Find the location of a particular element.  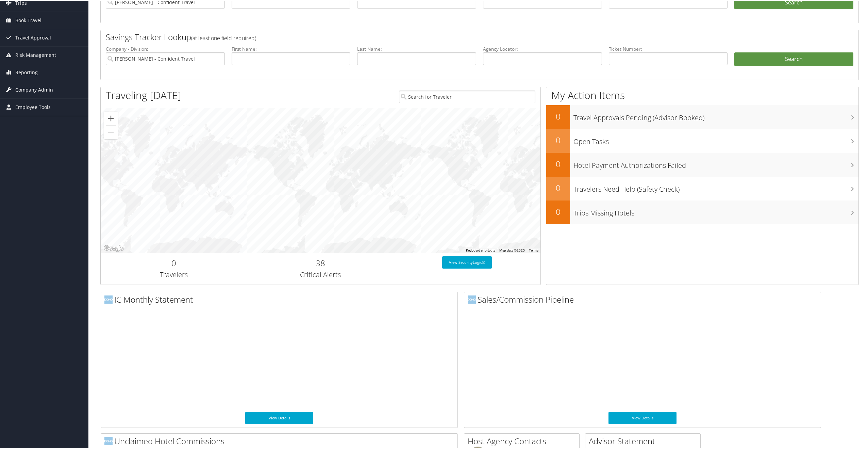

h2: Savings Tracker Lookup is located at coordinates (448, 36).